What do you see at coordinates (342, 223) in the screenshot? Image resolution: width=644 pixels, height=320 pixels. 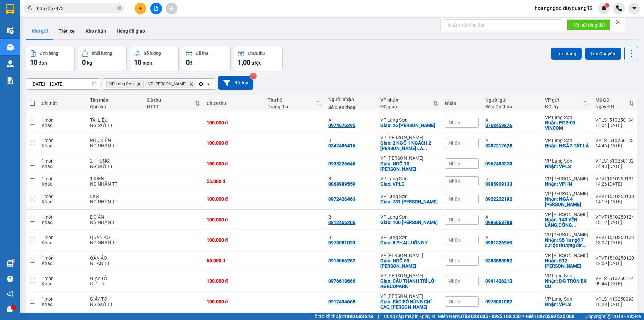 I see `div: 0812466266` at bounding box center [342, 223].